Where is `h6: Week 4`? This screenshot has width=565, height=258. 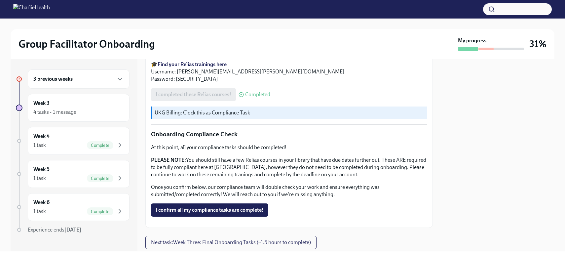 h6: Week 4 is located at coordinates (41, 136).